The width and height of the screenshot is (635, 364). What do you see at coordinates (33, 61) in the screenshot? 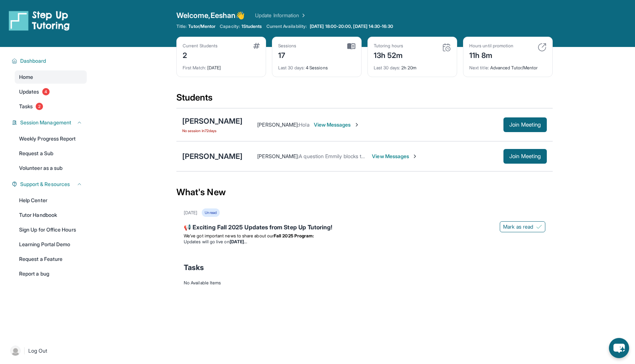
I see `span: Dashboard` at bounding box center [33, 61].